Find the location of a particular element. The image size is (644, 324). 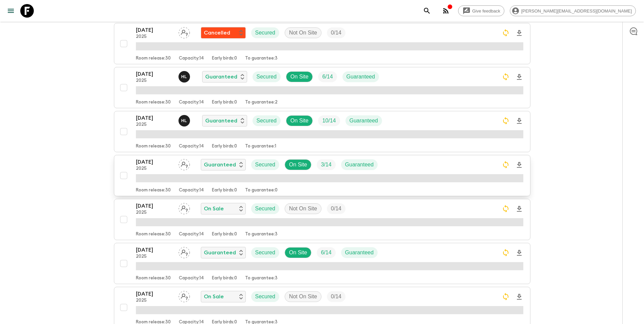

p: To guarantee: 0 is located at coordinates (261, 191).